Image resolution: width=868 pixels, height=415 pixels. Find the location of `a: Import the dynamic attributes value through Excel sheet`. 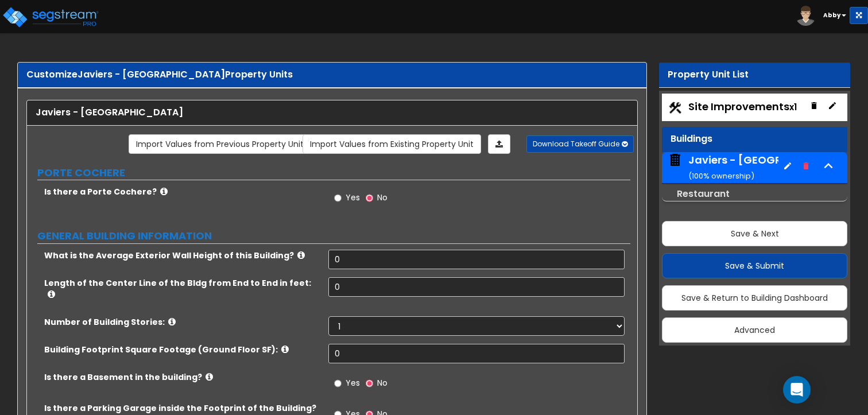

a: Import the dynamic attributes value through Excel sheet is located at coordinates (499, 144).